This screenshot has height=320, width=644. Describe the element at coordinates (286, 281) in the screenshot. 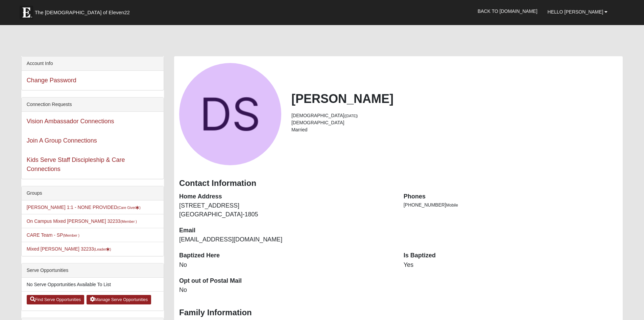

I see `dt: Opt out of Postal Mail` at that location.